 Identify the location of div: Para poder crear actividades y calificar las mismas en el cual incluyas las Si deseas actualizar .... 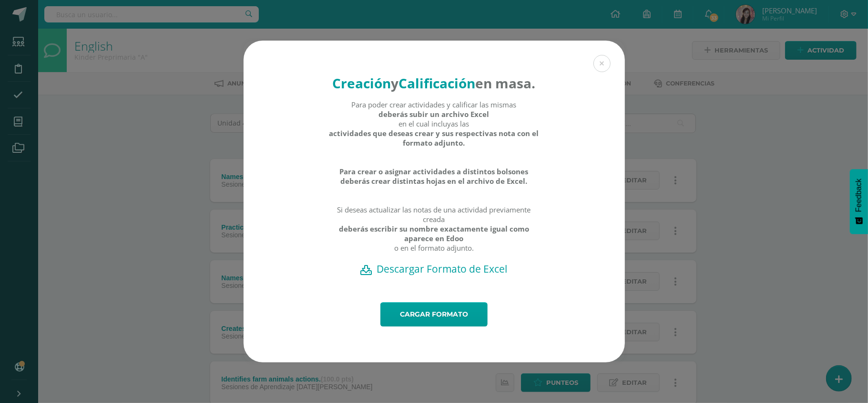
(434, 181).